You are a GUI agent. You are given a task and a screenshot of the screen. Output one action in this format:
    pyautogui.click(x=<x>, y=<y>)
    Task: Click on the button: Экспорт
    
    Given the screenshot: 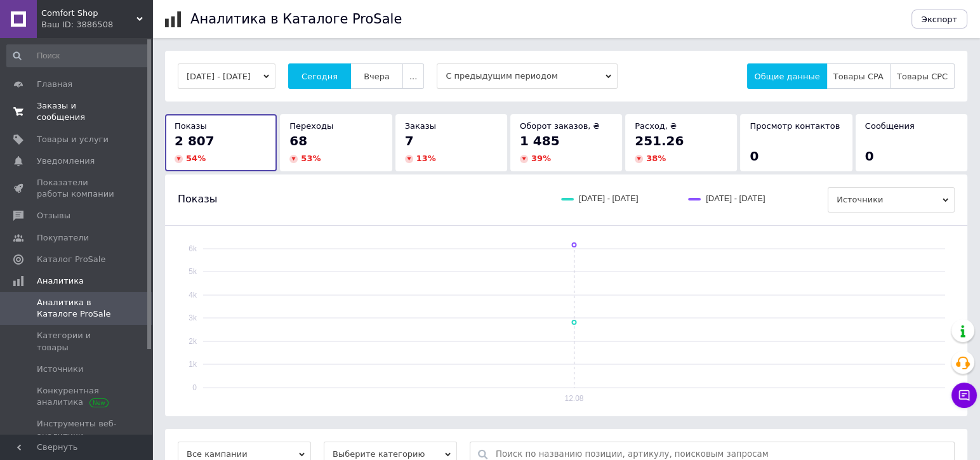 What is the action you would take?
    pyautogui.click(x=939, y=19)
    